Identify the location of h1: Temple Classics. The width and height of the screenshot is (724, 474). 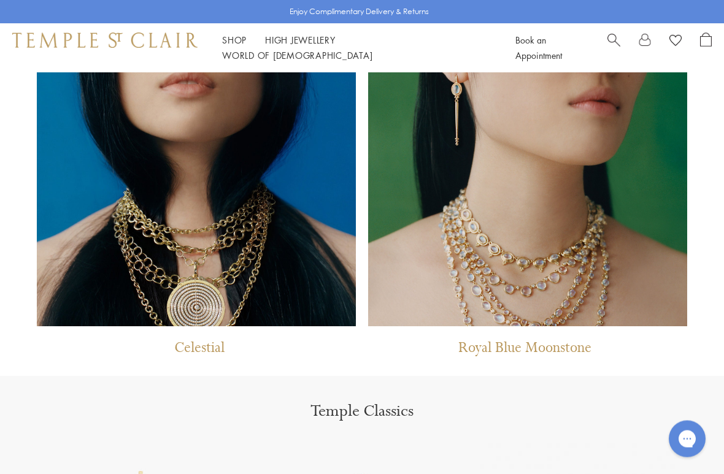
(362, 412).